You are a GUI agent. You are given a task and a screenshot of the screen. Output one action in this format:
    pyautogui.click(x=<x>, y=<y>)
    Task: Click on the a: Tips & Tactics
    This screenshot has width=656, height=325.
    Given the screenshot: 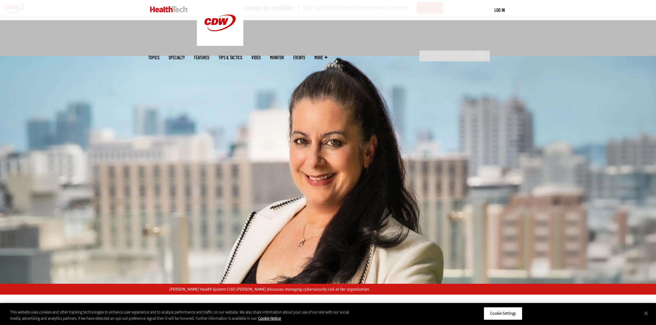 What is the action you would take?
    pyautogui.click(x=230, y=57)
    